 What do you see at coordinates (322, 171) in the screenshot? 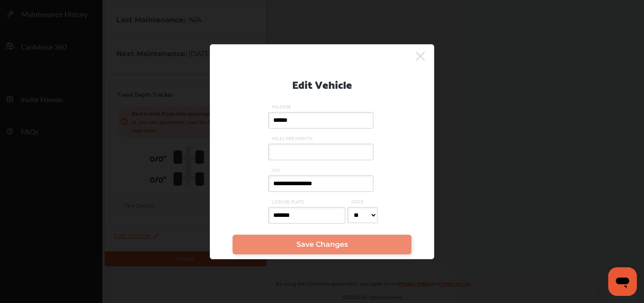
I see `span: VIN` at bounding box center [322, 171].